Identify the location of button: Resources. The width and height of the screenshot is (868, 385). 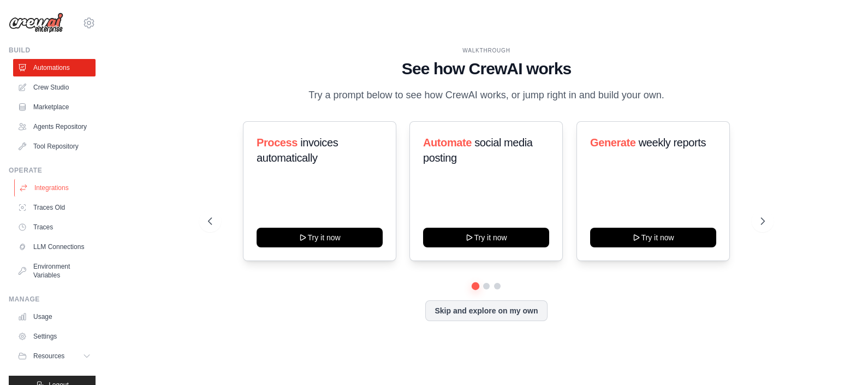
(54, 356).